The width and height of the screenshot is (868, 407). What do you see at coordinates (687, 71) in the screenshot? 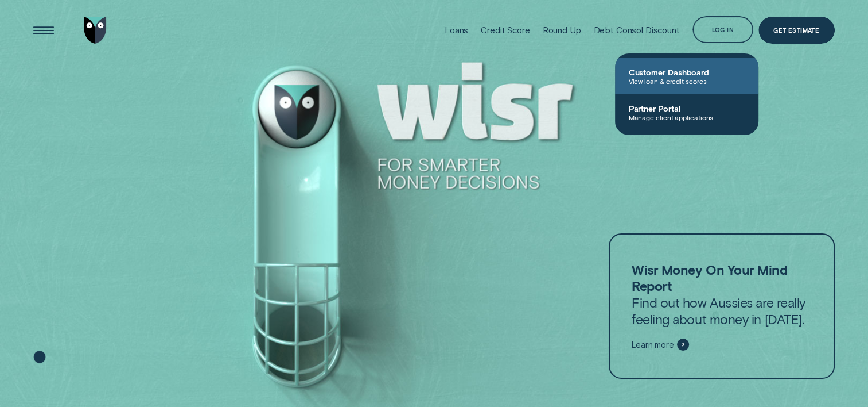
I see `span: Customer Dashboard` at bounding box center [687, 71].